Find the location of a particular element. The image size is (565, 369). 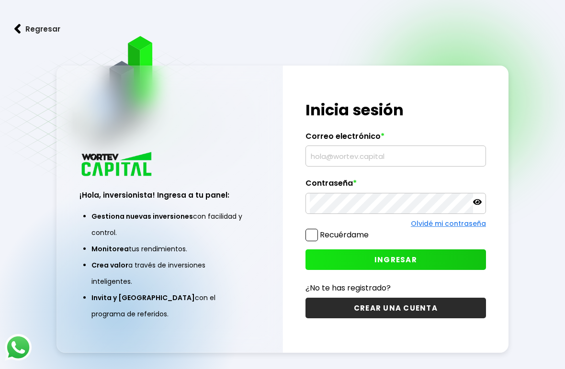

span: Monitorea is located at coordinates (110, 249).